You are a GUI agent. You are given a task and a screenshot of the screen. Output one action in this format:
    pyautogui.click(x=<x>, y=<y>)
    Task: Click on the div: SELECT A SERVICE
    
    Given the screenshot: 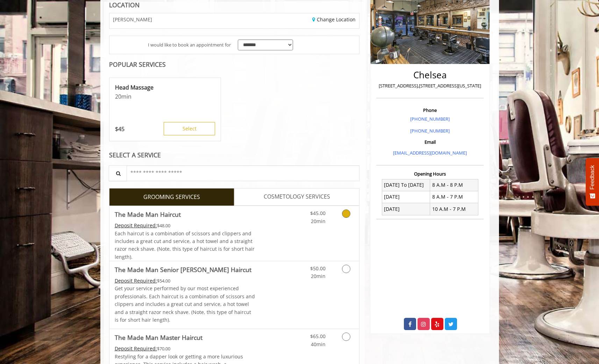 What is the action you would take?
    pyautogui.click(x=234, y=155)
    